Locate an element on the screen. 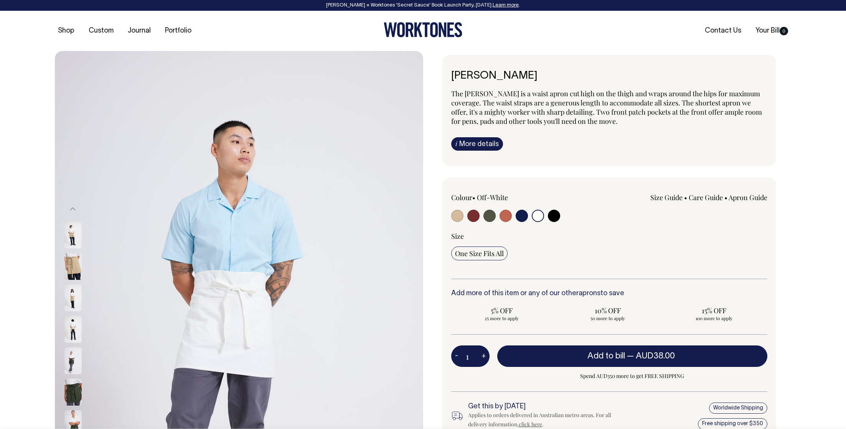 Image resolution: width=846 pixels, height=429 pixels. button: Previous is located at coordinates (73, 209).